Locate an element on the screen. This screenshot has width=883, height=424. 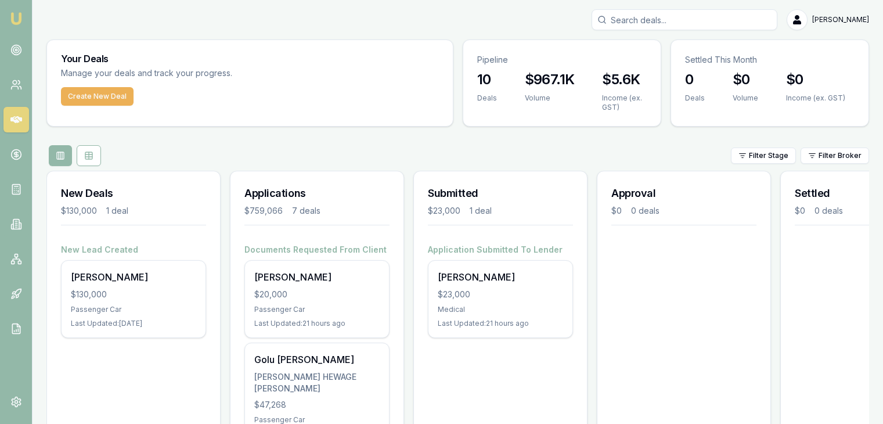
h4: Application Submitted To Lender is located at coordinates (500, 250).